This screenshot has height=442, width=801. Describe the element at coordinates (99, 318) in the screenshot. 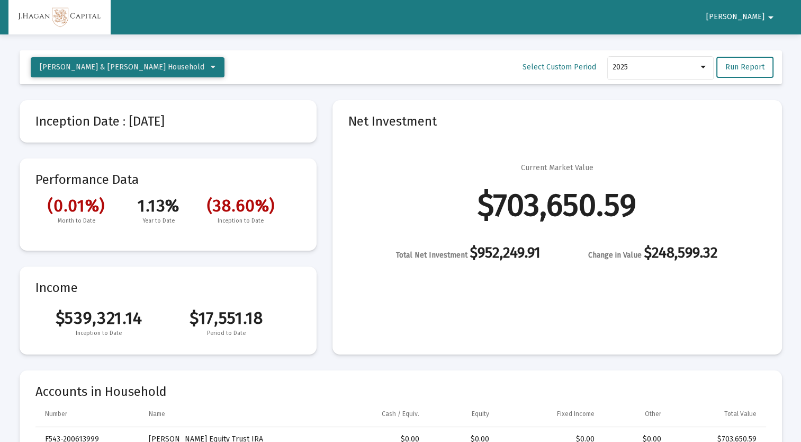

I see `span: $539,321.14` at that location.